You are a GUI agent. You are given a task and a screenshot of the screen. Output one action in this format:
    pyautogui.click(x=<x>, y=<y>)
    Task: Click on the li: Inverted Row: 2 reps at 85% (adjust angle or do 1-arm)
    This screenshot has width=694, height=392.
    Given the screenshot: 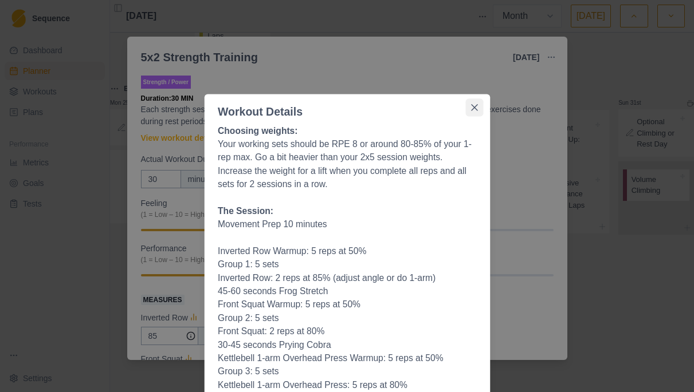 What is the action you would take?
    pyautogui.click(x=347, y=278)
    